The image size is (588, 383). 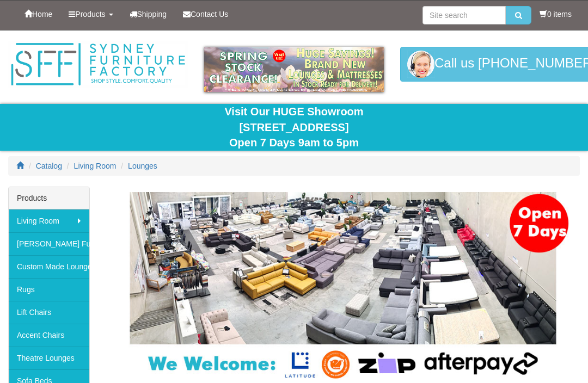 What do you see at coordinates (38, 14) in the screenshot?
I see `a: Home` at bounding box center [38, 14].